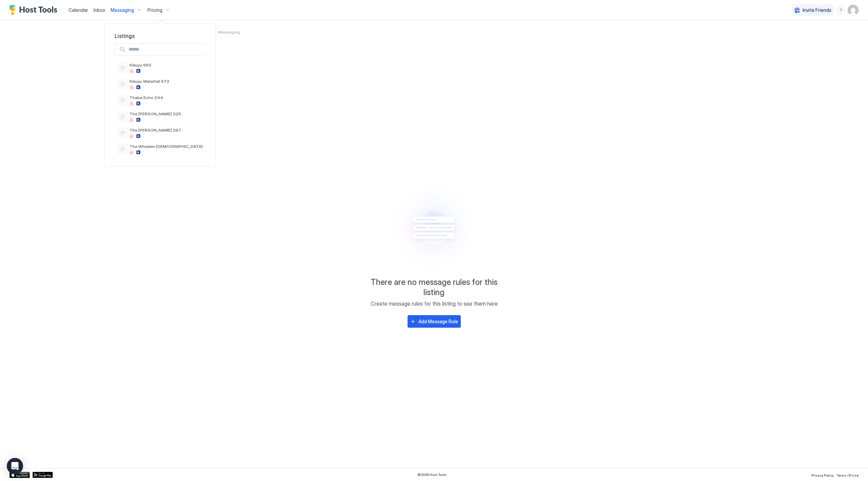 The height and width of the screenshot is (481, 868). What do you see at coordinates (146, 98) in the screenshot?
I see `span: Thaba Echo 244` at bounding box center [146, 98].